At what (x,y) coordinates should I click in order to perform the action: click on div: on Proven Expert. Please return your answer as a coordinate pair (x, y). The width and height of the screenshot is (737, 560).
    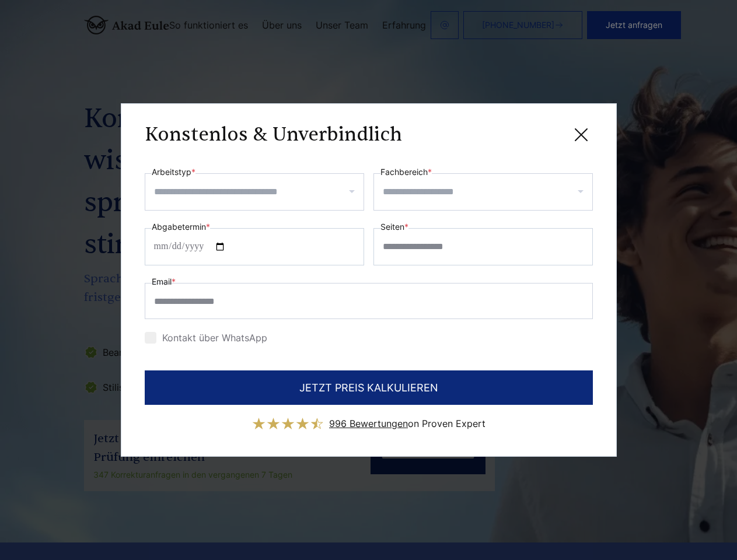
    Looking at the image, I should click on (407, 423).